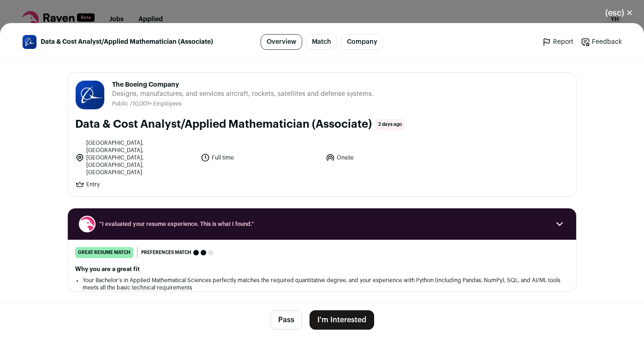 This screenshot has width=644, height=337. I want to click on span: Preferences match, so click(166, 253).